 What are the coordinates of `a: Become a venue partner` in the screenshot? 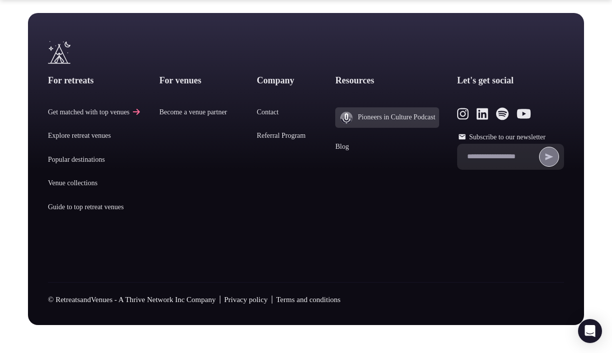 It's located at (199, 112).